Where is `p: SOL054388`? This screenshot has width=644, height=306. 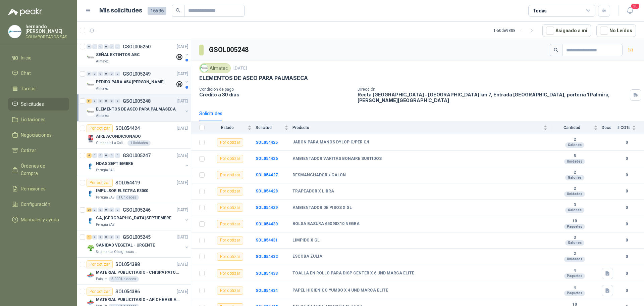 p: SOL054388 is located at coordinates (127, 265).